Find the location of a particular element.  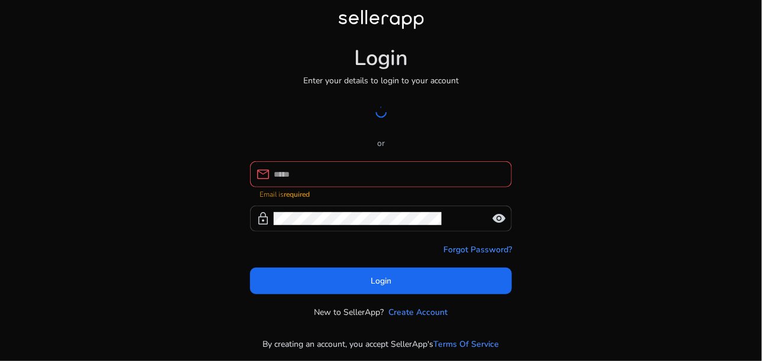

span: visibility is located at coordinates (499, 219).